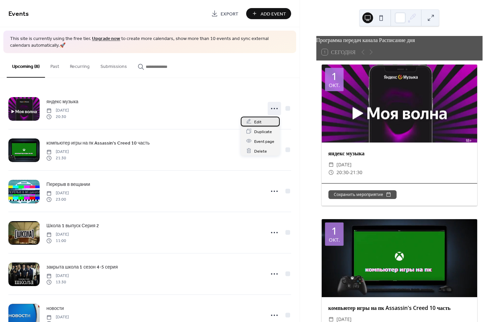  What do you see at coordinates (82, 267) in the screenshot?
I see `span: закрыта школа 1 сезон 4-5 серия` at bounding box center [82, 267].